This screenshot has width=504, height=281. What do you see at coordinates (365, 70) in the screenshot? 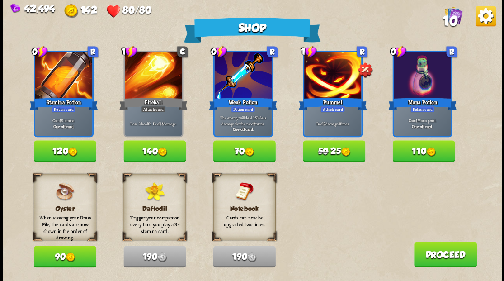
I see `img: Discount_Icon.png` at bounding box center [365, 70].